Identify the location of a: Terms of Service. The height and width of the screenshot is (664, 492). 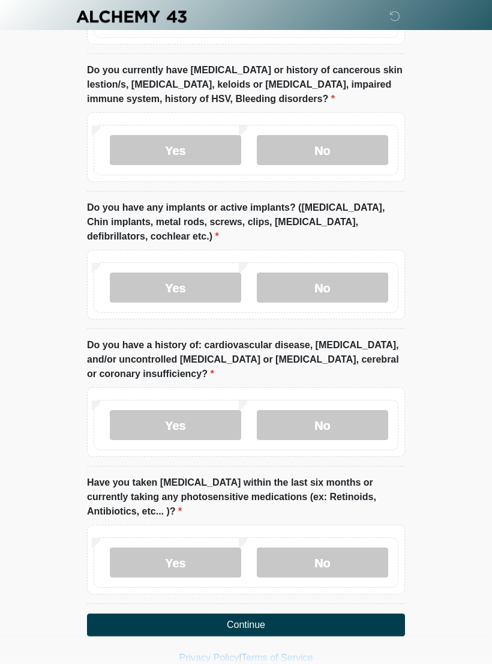
(277, 657).